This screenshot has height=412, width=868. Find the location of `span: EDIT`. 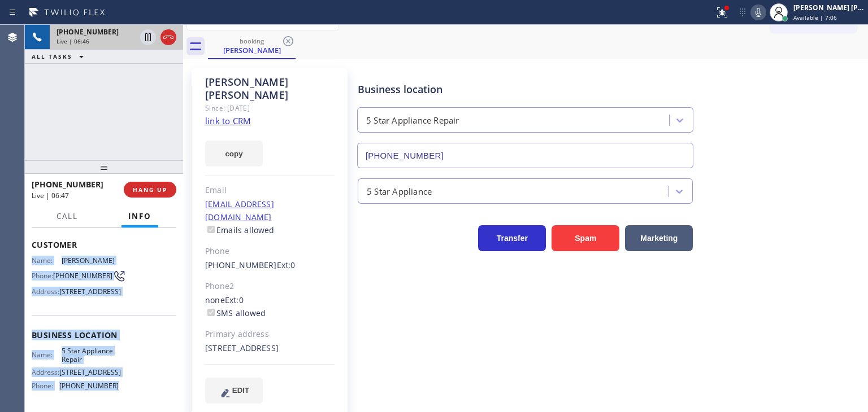

span: EDIT is located at coordinates (241, 390).